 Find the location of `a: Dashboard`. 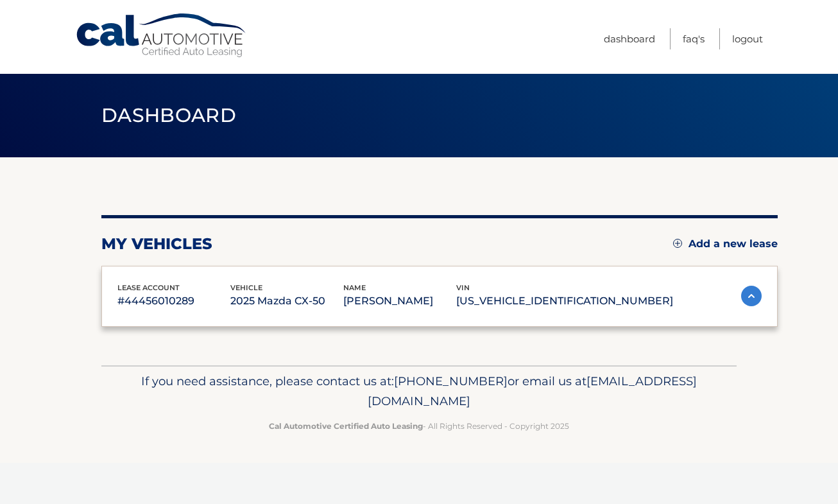

a: Dashboard is located at coordinates (629, 38).